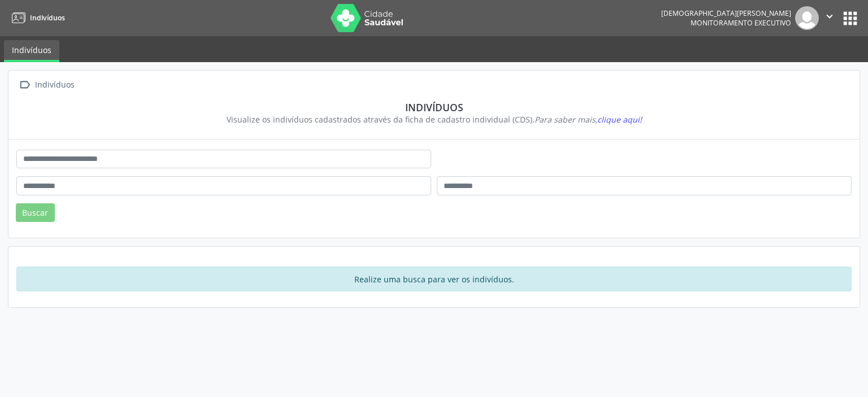 The image size is (868, 397). I want to click on span: Monitoramento Executivo, so click(741, 23).